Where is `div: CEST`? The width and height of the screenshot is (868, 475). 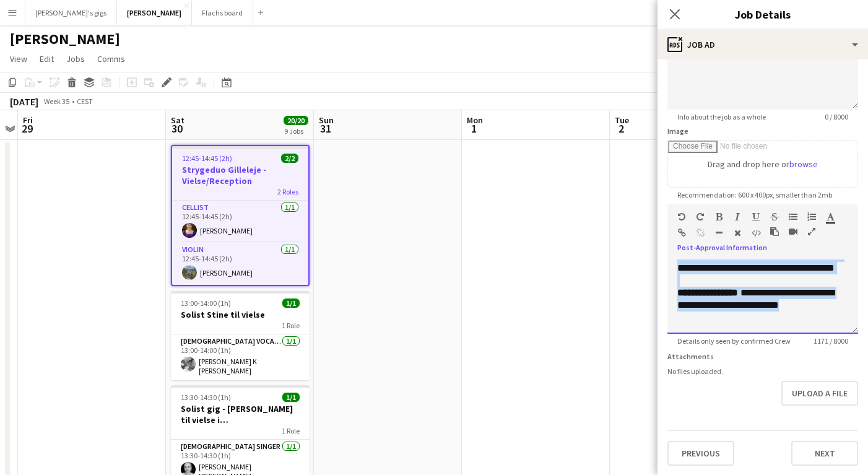 div: CEST is located at coordinates (85, 101).